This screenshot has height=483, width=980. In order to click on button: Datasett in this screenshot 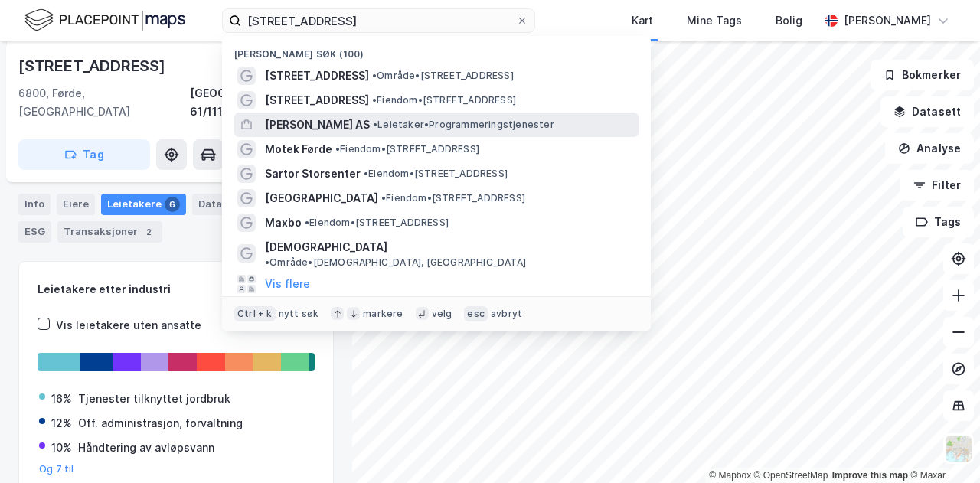, I will do `click(927, 112)`.